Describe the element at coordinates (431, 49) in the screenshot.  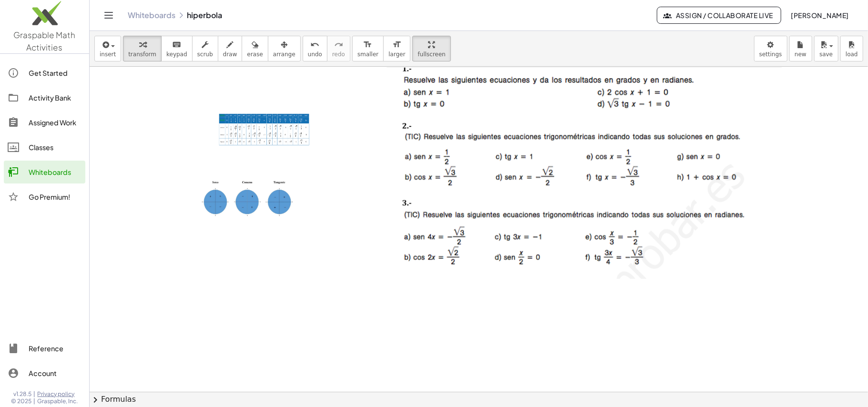
I see `button: fullscreen` at that location.